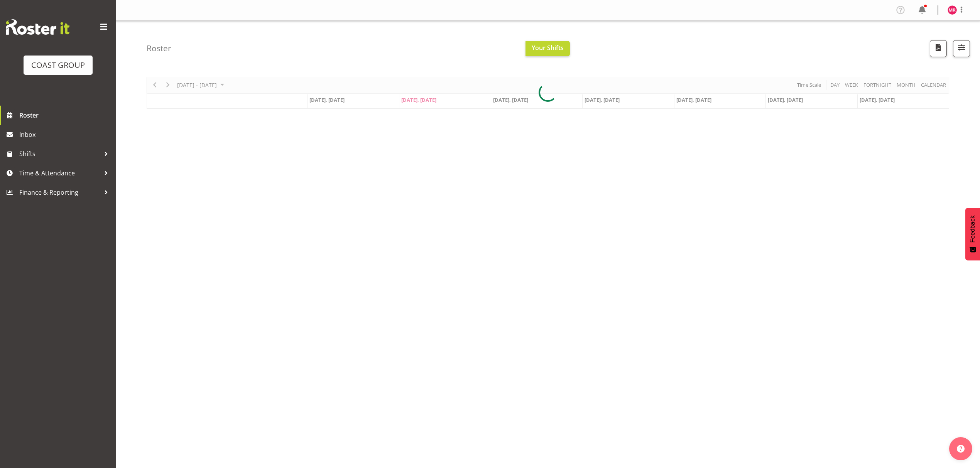 This screenshot has width=980, height=468. What do you see at coordinates (952, 10) in the screenshot?
I see `img: mathew-rolle10807.jpg` at bounding box center [952, 10].